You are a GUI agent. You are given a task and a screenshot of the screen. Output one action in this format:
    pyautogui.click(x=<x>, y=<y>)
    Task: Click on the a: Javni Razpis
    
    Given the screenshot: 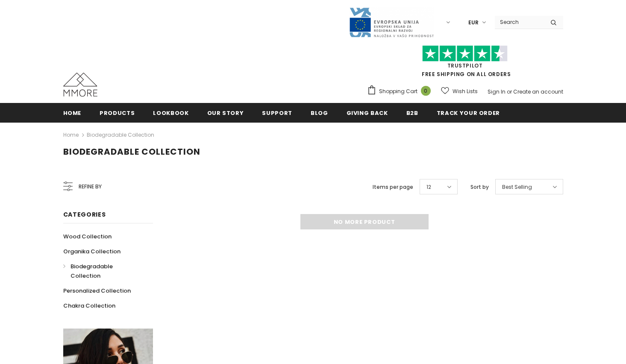 What is the action you would take?
    pyautogui.click(x=391, y=22)
    